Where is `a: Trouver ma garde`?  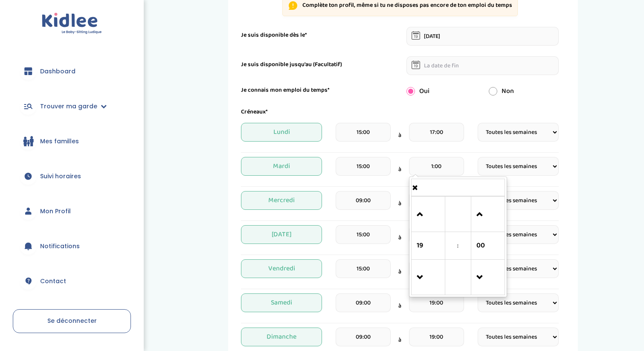 a: Trouver ma garde is located at coordinates (72, 106).